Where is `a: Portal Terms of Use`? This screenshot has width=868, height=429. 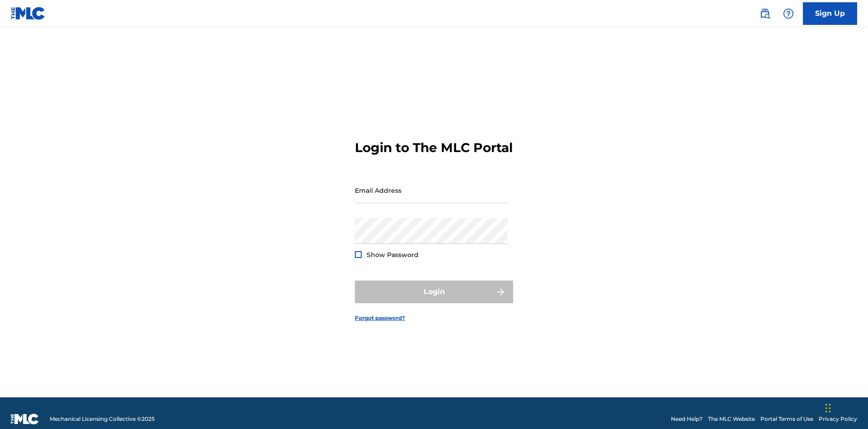 a: Portal Terms of Use is located at coordinates (787, 419).